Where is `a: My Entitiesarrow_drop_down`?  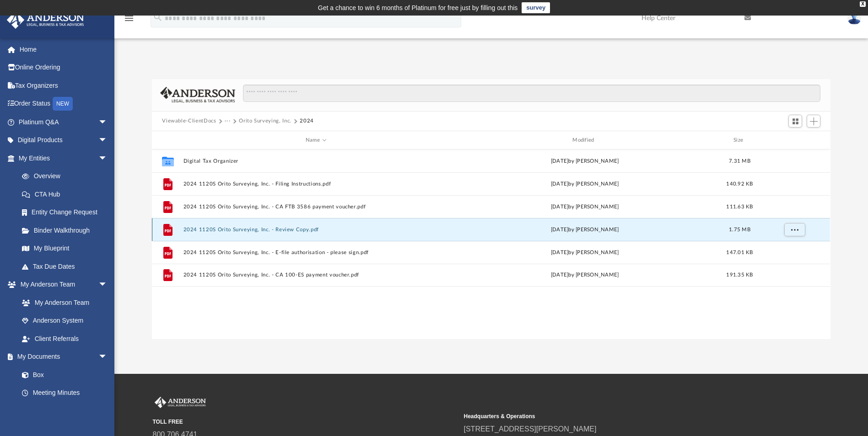
a: My Entitiesarrow_drop_down is located at coordinates (64, 159).